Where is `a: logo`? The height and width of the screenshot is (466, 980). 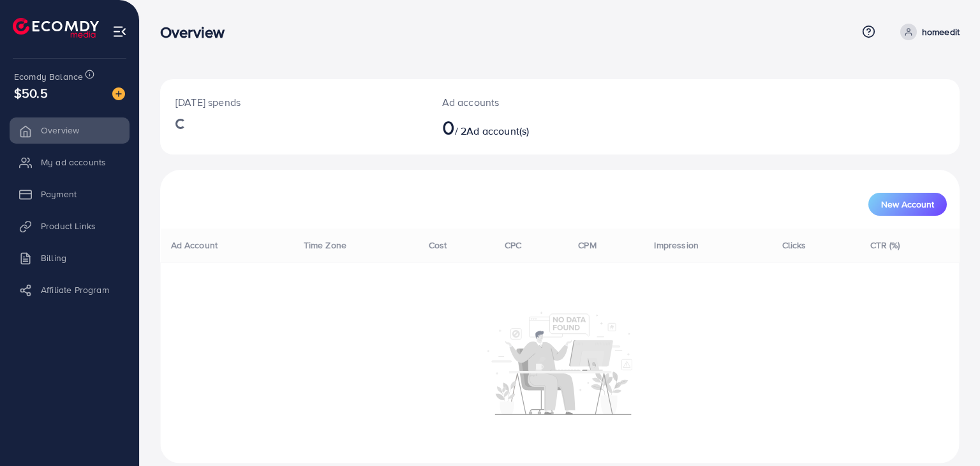
a: logo is located at coordinates (55, 27).